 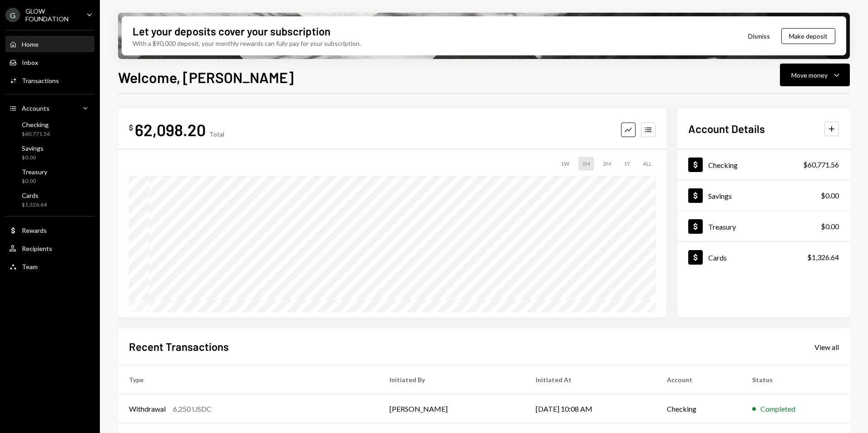 What do you see at coordinates (698, 379) in the screenshot?
I see `th: Account` at bounding box center [698, 379].